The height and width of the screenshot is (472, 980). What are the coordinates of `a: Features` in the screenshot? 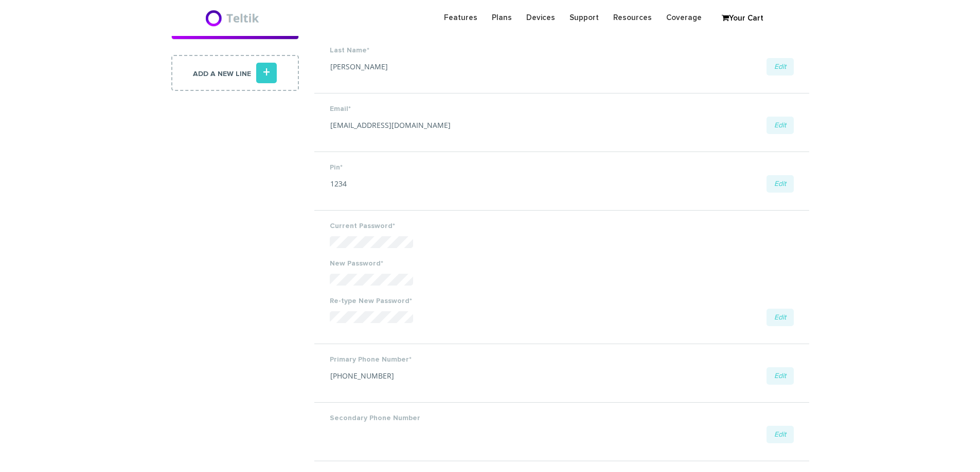 It's located at (460, 17).